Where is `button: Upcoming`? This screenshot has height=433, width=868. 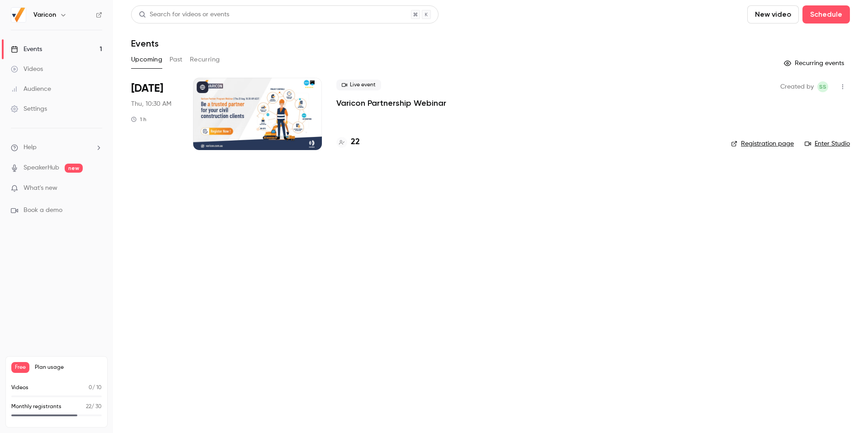
button: Upcoming is located at coordinates (147, 60).